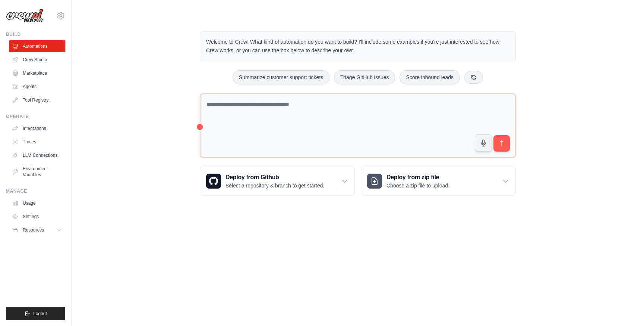  I want to click on a: Integrations, so click(37, 128).